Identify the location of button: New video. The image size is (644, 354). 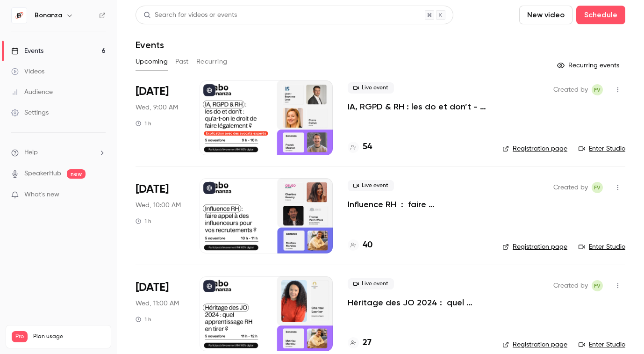
(546, 15).